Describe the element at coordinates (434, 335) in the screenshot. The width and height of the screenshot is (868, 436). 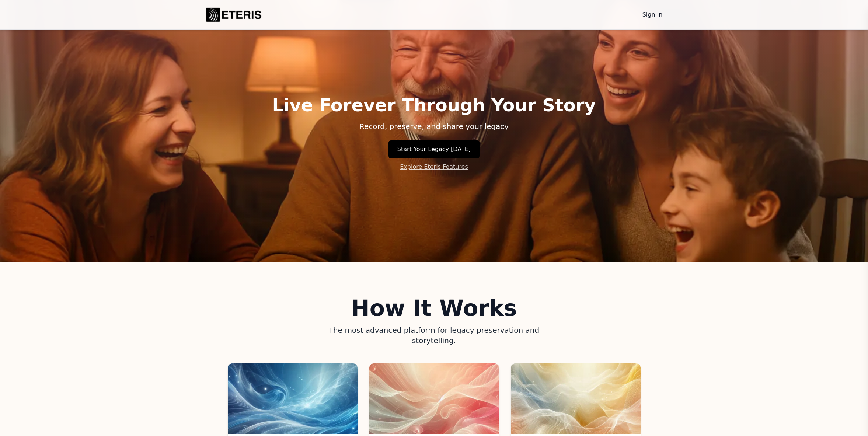
I see `p: The most advanced platform for legacy preservation and storytelling.` at that location.